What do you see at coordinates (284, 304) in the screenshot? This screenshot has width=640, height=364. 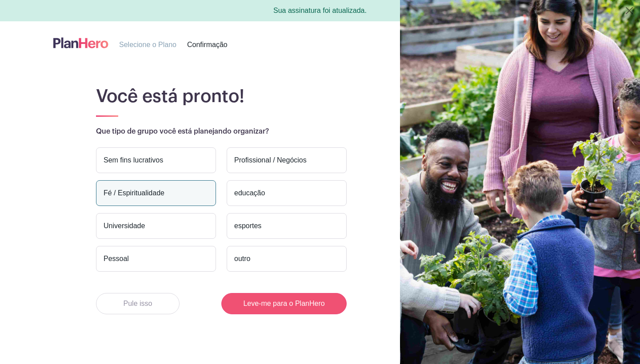 I see `button: Leve-me para o PlanHero` at bounding box center [284, 304].